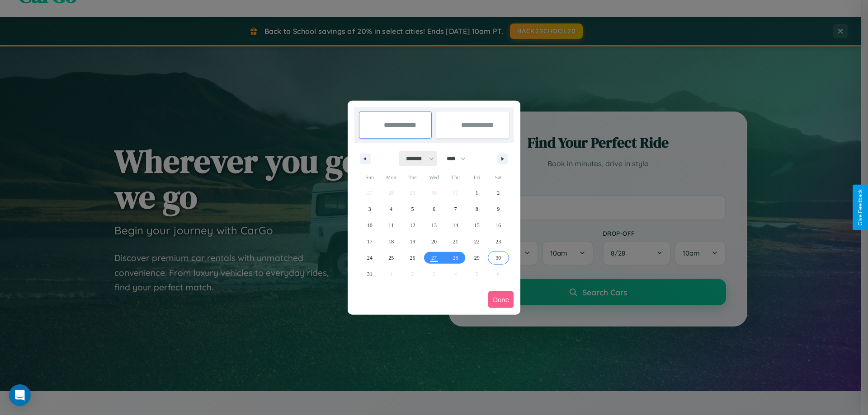 This screenshot has height=415, width=868. What do you see at coordinates (370, 209) in the screenshot?
I see `span: 3` at bounding box center [370, 209].